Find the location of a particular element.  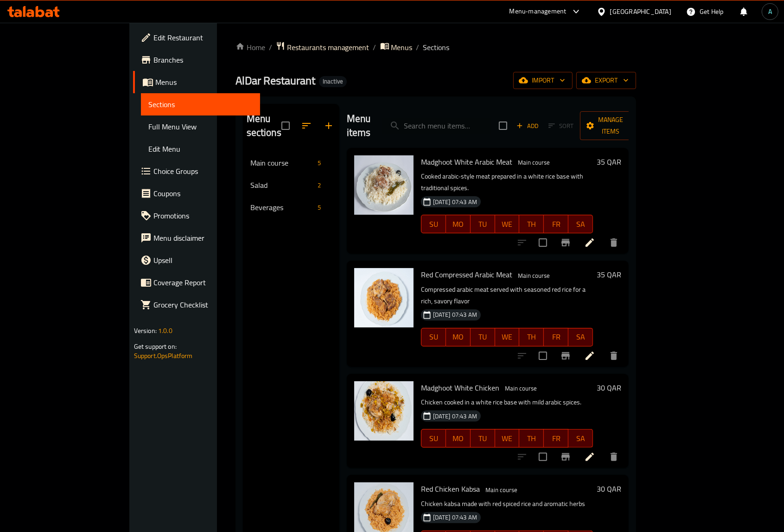

span: Get support on: is located at coordinates (155, 346).